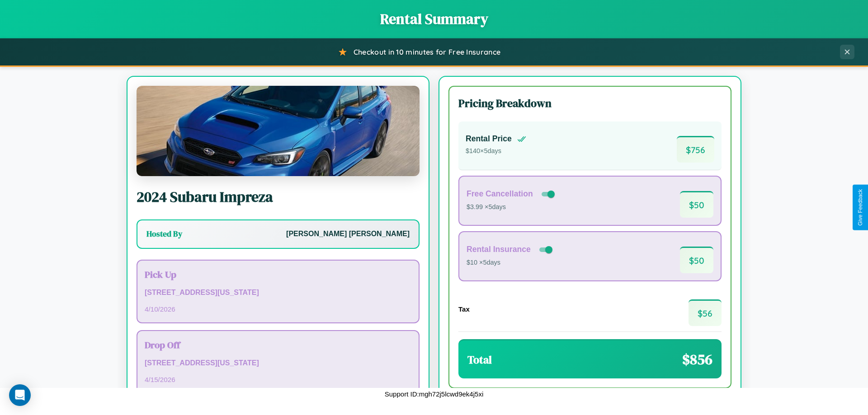 The height and width of the screenshot is (415, 868). Describe the element at coordinates (695, 149) in the screenshot. I see `span: $ 756` at that location.